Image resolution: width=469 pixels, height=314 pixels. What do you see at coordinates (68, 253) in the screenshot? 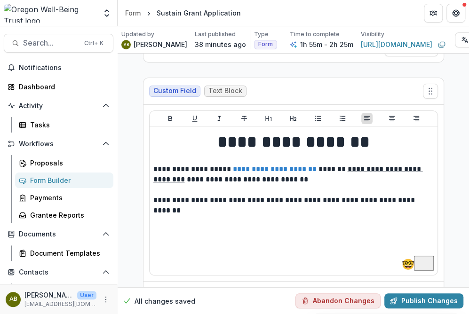
I see `div: Document Templates` at bounding box center [68, 253].